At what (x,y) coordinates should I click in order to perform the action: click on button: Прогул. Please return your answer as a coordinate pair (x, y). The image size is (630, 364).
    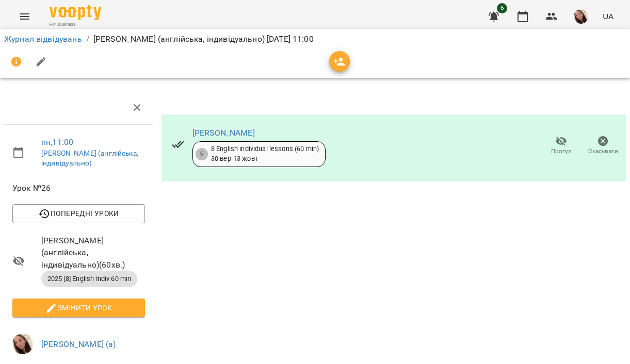
    Looking at the image, I should click on (561, 146).